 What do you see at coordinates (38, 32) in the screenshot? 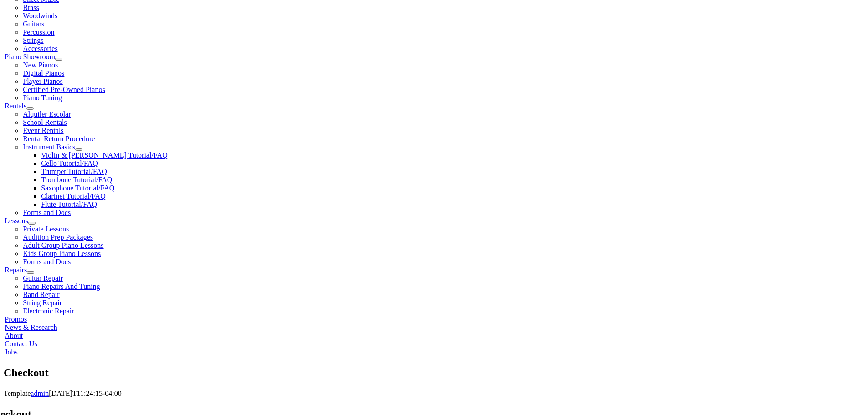
I see `a: Percussion` at bounding box center [38, 32].